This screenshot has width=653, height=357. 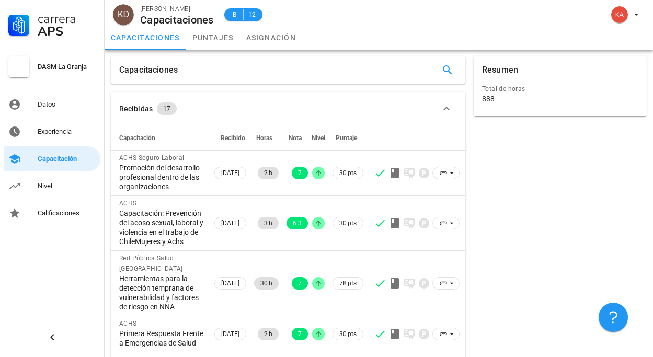 What do you see at coordinates (67, 186) in the screenshot?
I see `div: Nivel` at bounding box center [67, 186].